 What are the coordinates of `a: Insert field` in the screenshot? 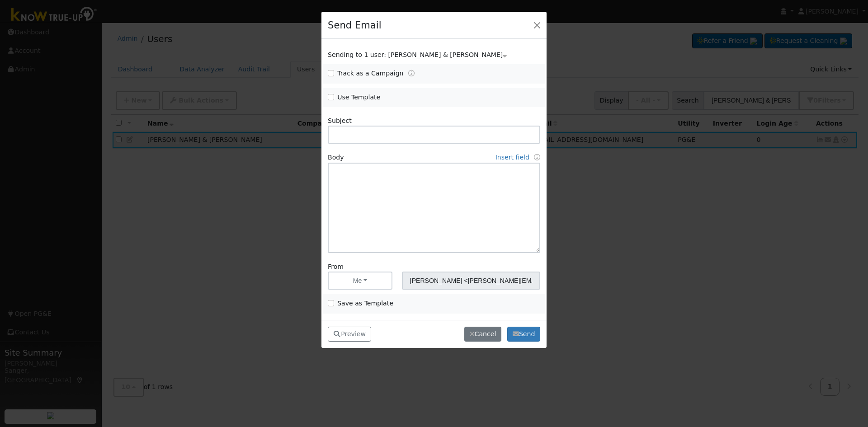 It's located at (512, 158).